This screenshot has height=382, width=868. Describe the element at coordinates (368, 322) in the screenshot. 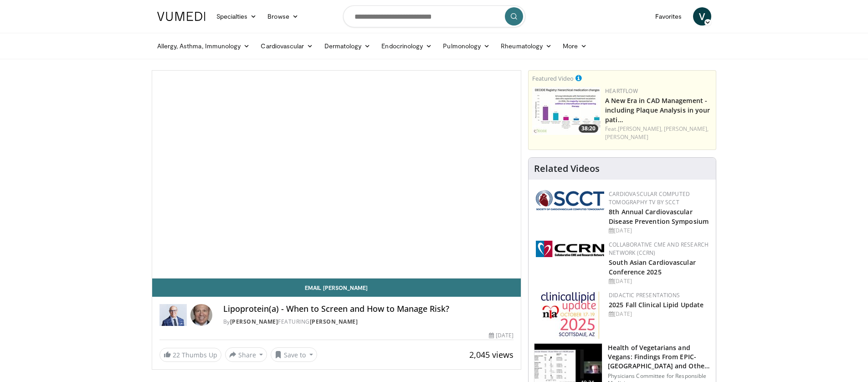

I see `div: By FEATURING` at that location.